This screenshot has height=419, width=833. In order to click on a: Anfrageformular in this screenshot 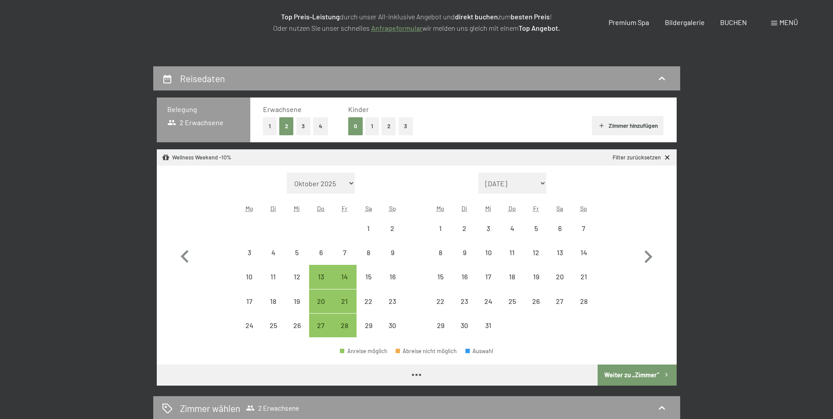, I will do `click(397, 28)`.